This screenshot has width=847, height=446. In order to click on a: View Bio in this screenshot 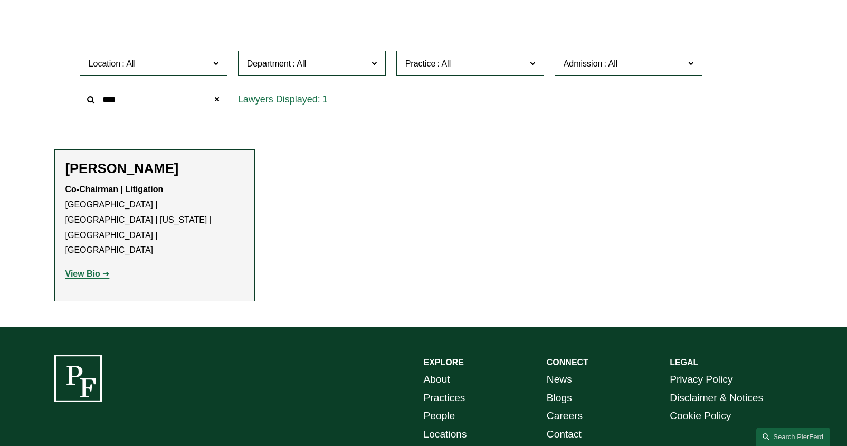, I will do `click(88, 273)`.